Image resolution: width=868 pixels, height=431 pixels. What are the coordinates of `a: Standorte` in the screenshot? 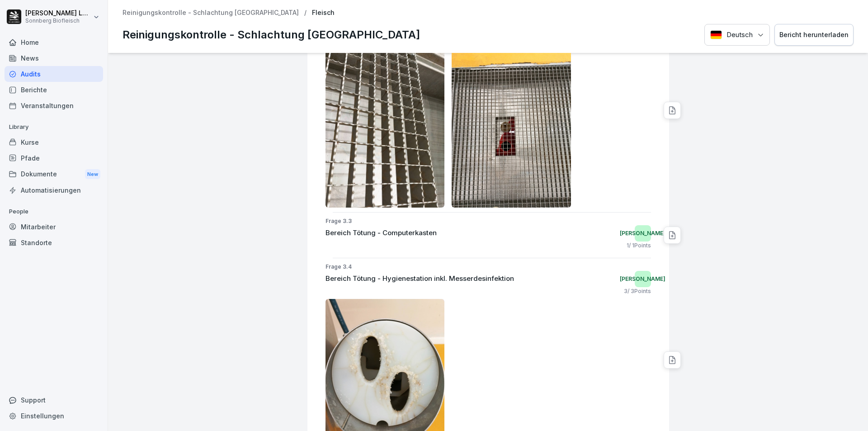 It's located at (53, 242).